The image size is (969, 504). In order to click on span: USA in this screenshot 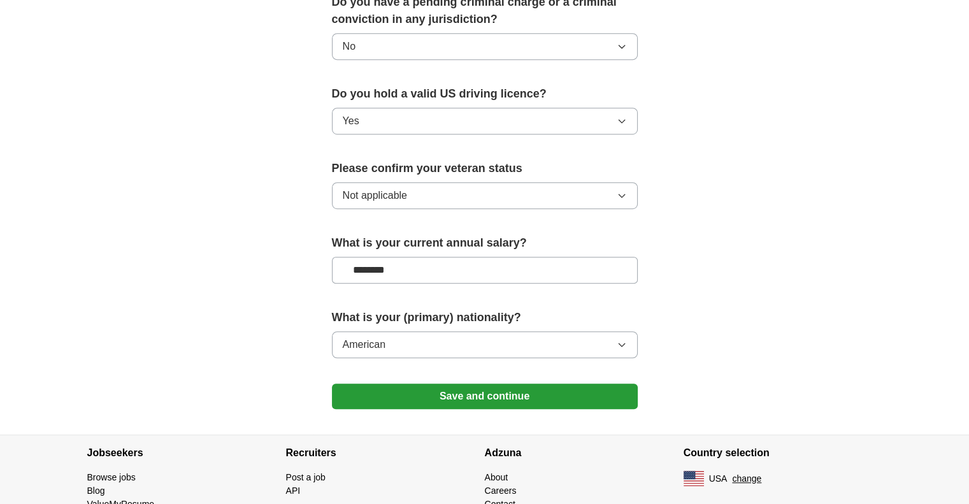, I will do `click(718, 479)`.